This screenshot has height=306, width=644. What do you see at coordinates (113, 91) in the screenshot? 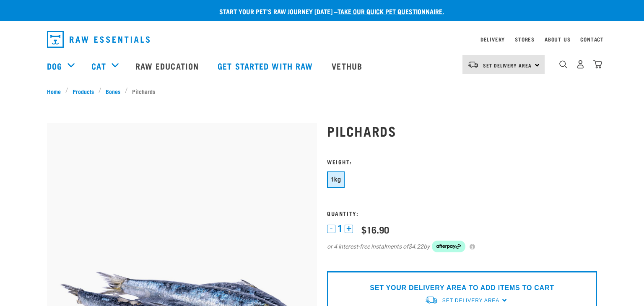
I see `a: Bones` at bounding box center [113, 91].